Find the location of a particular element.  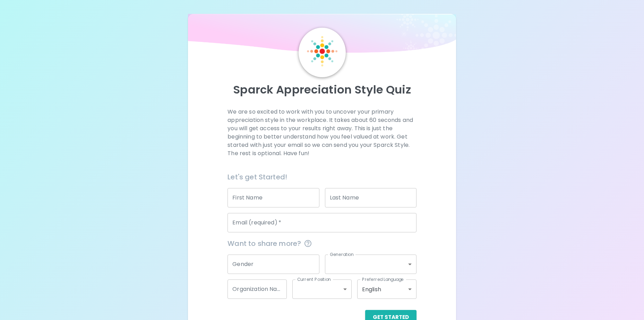

p: Sparck Appreciation Style Quiz is located at coordinates (322, 89).